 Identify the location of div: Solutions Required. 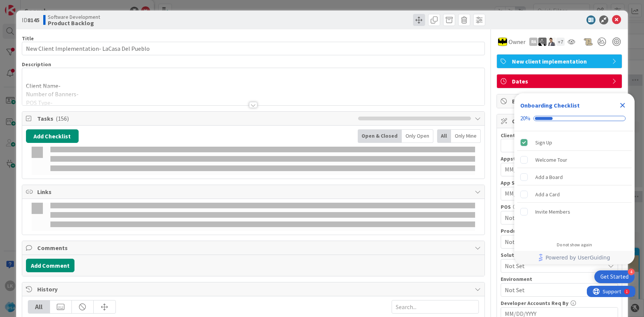
(560, 255).